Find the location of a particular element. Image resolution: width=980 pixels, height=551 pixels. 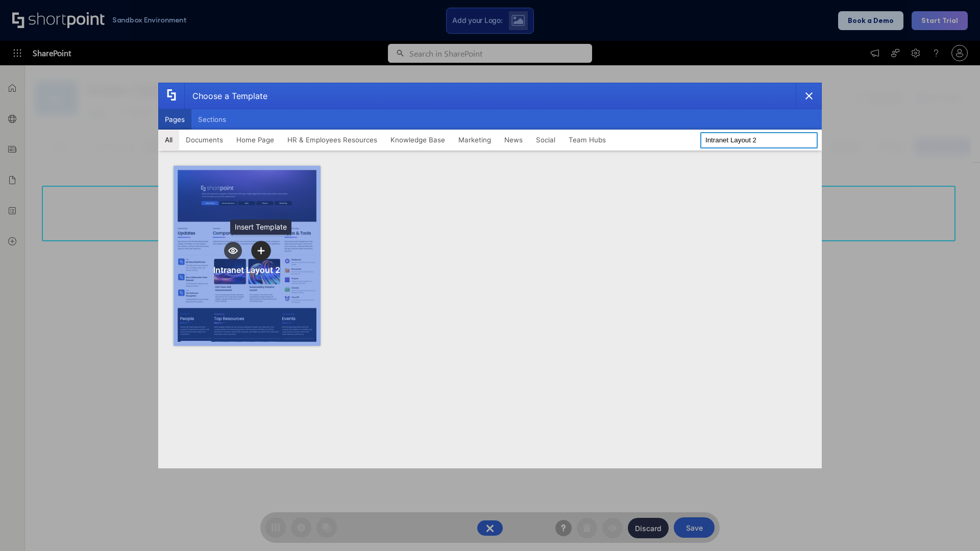

button: News is located at coordinates (514, 140).